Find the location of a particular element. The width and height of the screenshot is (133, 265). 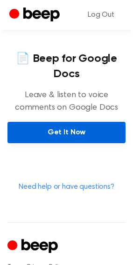

a: Get It Now is located at coordinates (66, 133).